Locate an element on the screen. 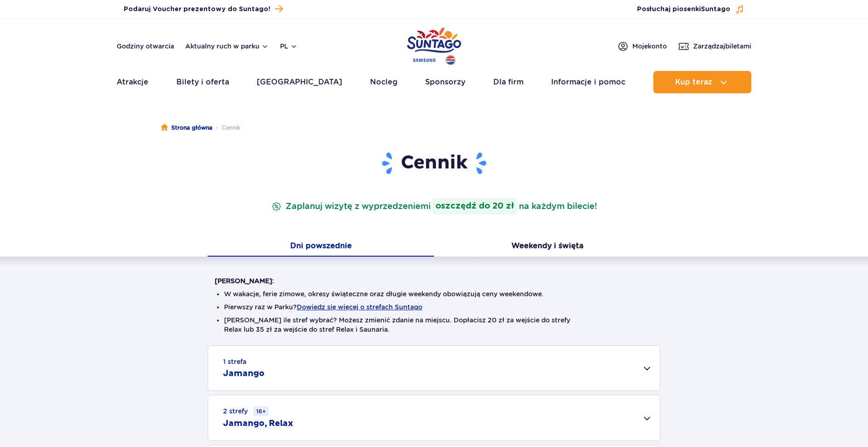  span: Podaruj Voucher prezentowy do Suntago! is located at coordinates (197, 9).